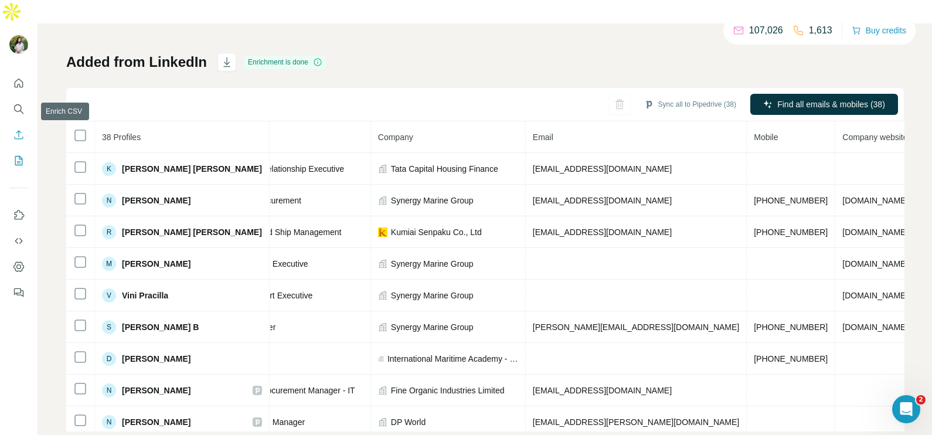 This screenshot has width=932, height=435. Describe the element at coordinates (436, 232) in the screenshot. I see `span: Kumiai Senpaku Co., Ltd` at that location.